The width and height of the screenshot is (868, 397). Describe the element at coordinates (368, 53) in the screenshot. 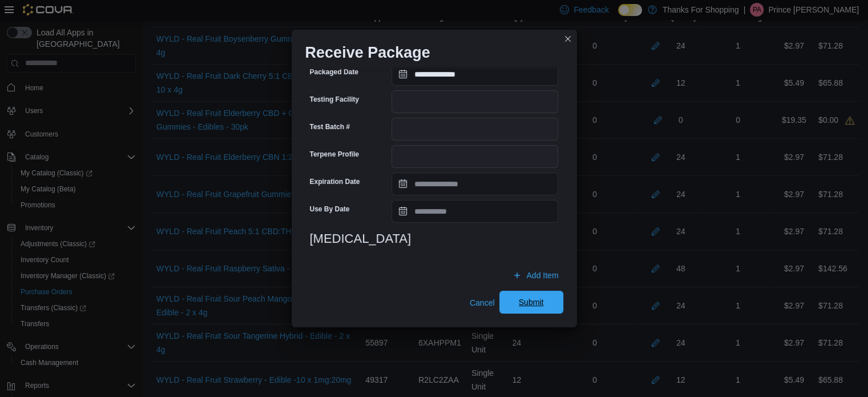

I see `h1: Receive Package` at that location.